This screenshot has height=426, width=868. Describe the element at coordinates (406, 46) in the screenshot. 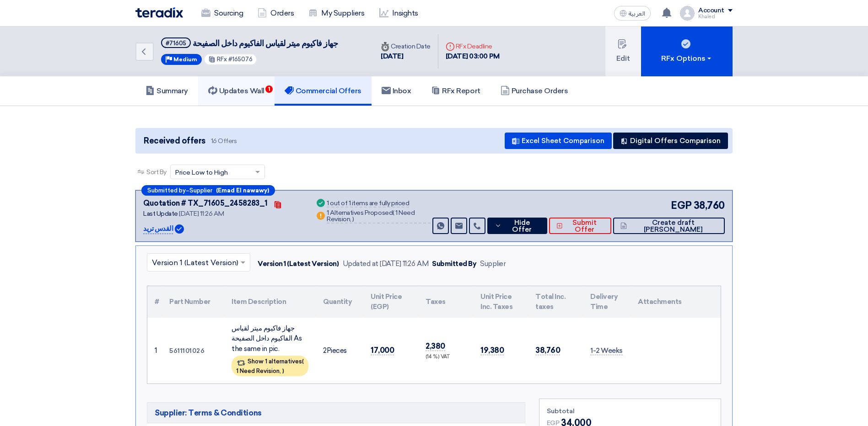

I see `div: Creation Date` at that location.